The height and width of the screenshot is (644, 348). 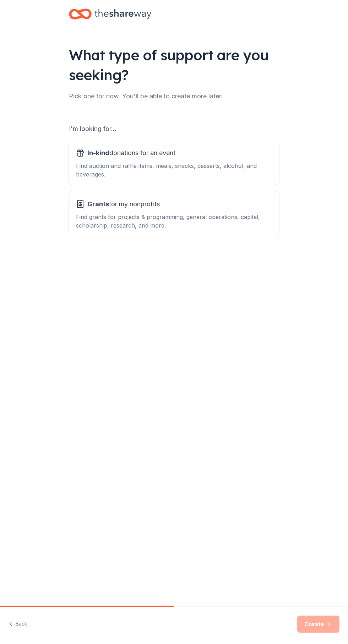 What do you see at coordinates (174, 65) in the screenshot?
I see `div: What type of support are you seeking?` at bounding box center [174, 65].